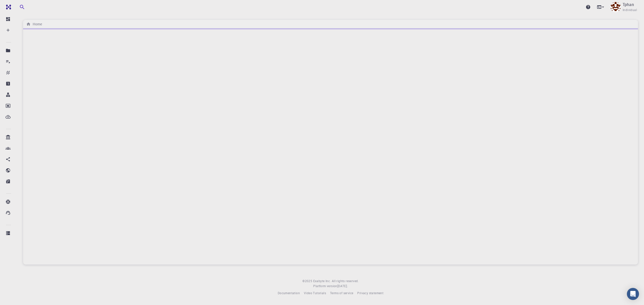 This screenshot has width=644, height=305. What do you see at coordinates (36, 24) in the screenshot?
I see `h6: Home` at bounding box center [36, 24].